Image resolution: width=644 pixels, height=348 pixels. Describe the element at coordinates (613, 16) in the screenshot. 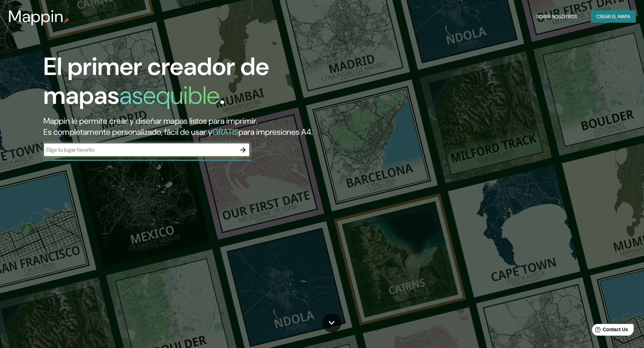

I see `font: Crear el mapa` at that location.